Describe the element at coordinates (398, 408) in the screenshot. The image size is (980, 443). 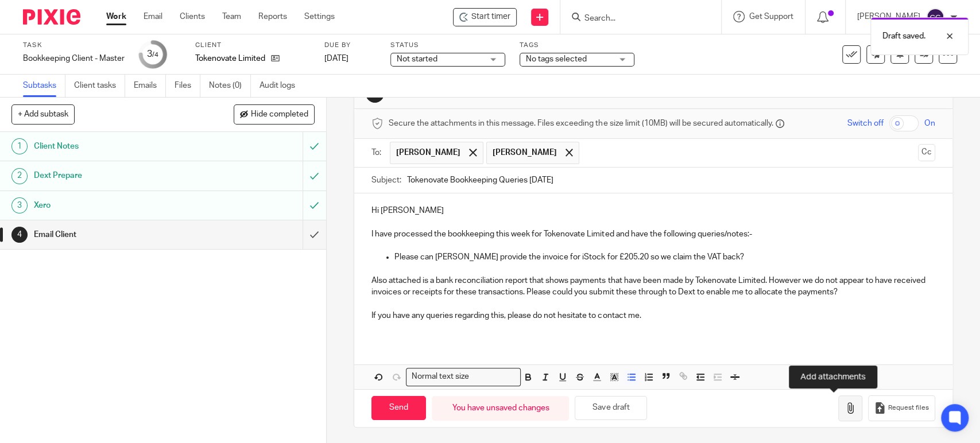
I see `input: Send` at that location.